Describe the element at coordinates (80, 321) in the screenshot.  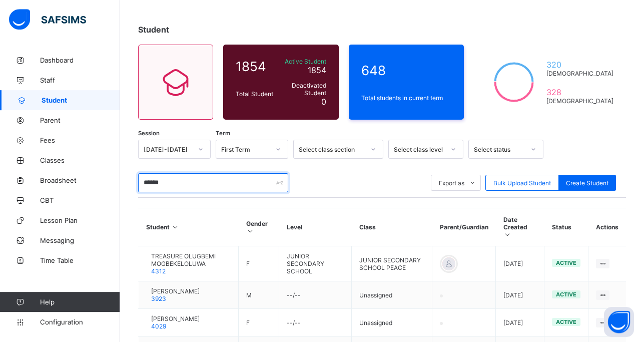
I see `span: Configuration` at that location.